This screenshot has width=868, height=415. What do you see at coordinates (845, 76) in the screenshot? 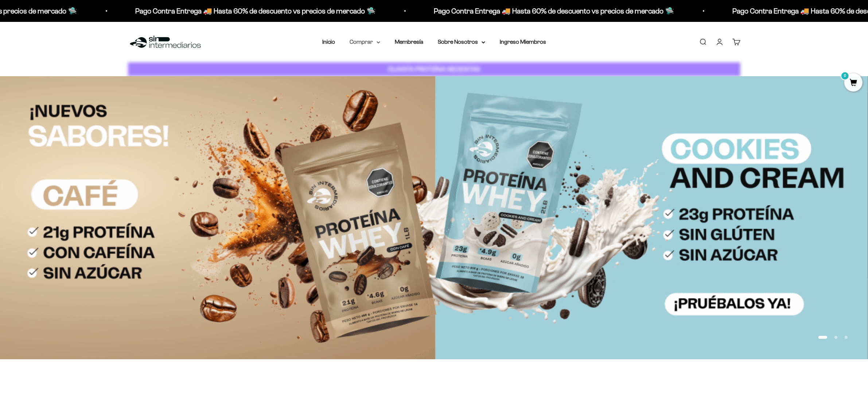
I see `mark: 0` at bounding box center [845, 76].